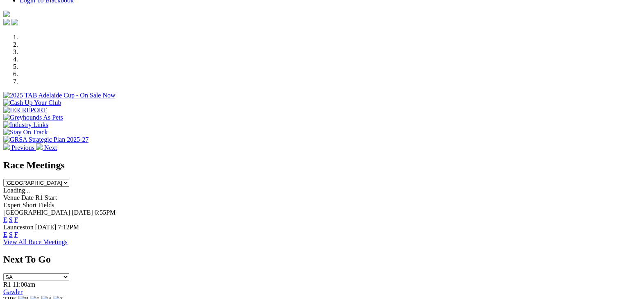 The height and width of the screenshot is (299, 623). Describe the element at coordinates (7, 22) in the screenshot. I see `img: facebook.svg` at that location.